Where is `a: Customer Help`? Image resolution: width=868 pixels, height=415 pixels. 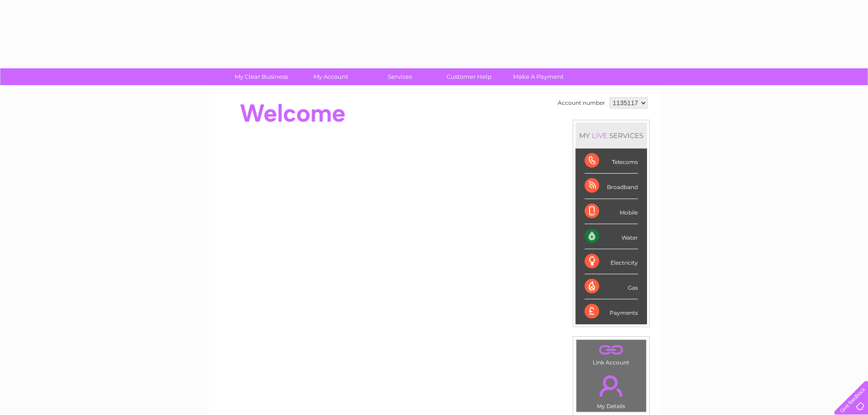 a: Customer Help is located at coordinates (469, 77).